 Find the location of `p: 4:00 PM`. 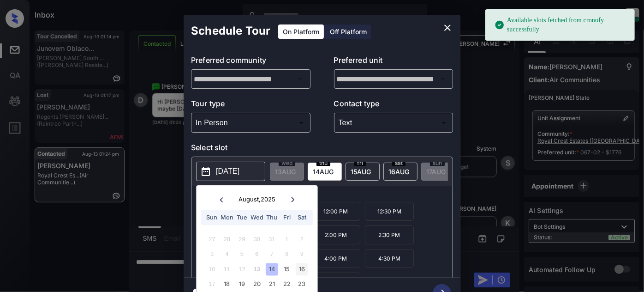

p: 4:00 PM is located at coordinates (335, 258).